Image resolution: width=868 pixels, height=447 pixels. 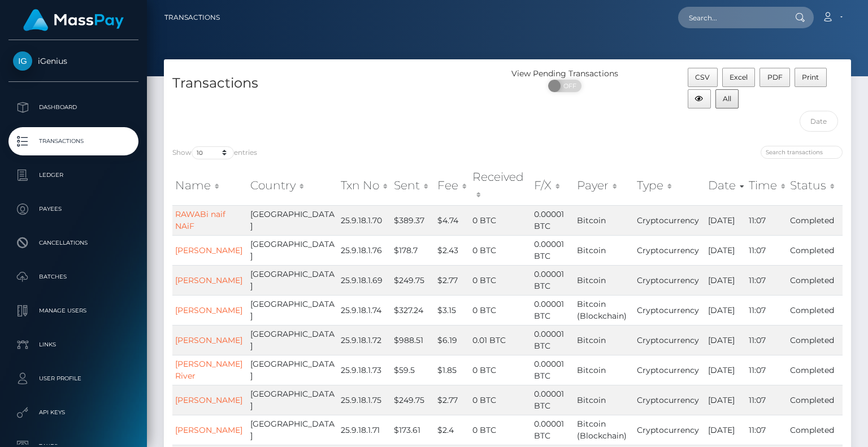 What do you see at coordinates (215, 153) in the screenshot?
I see `label: Show entries` at bounding box center [215, 153].